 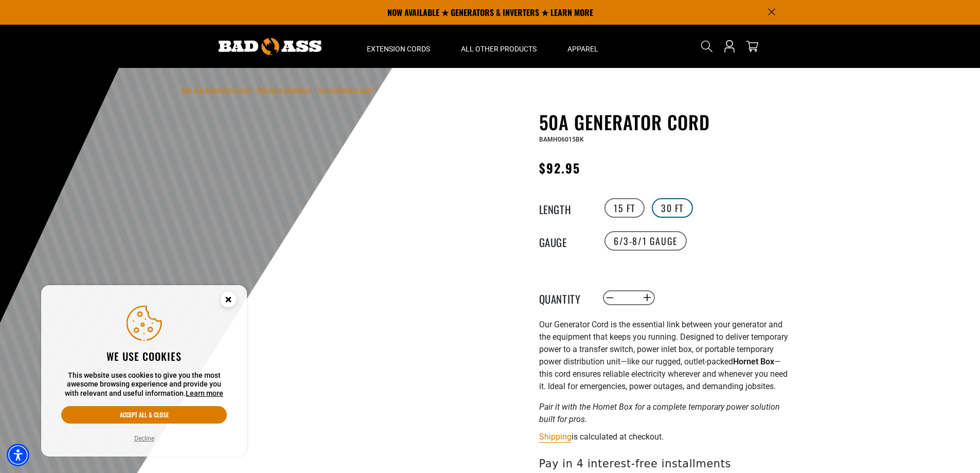 What do you see at coordinates (144, 371) in the screenshot?
I see `aside: Cookie Consent` at bounding box center [144, 371].